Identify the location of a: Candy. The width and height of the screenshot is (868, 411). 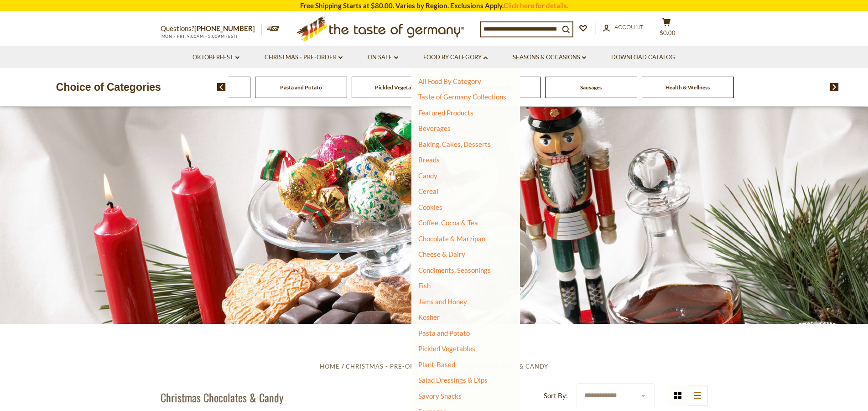
(427, 176).